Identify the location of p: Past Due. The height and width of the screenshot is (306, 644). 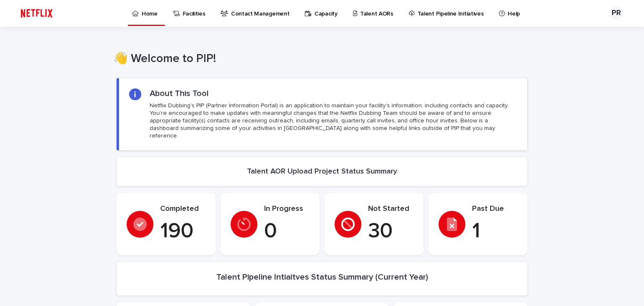
(495, 209).